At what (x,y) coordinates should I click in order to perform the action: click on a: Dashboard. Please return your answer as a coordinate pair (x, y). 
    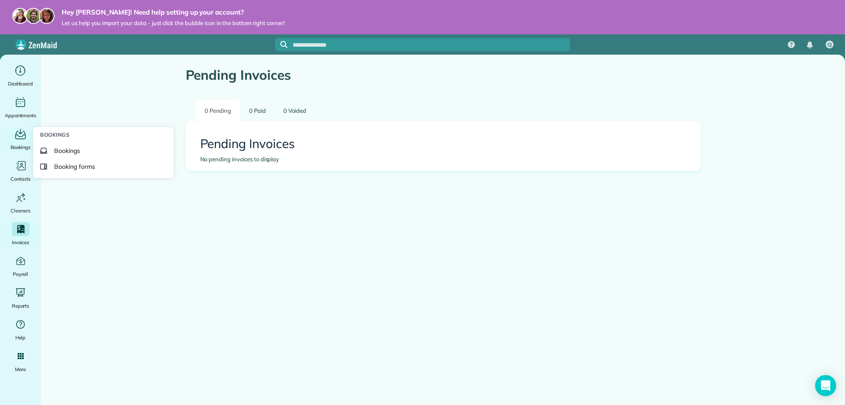
    Looking at the image, I should click on (20, 76).